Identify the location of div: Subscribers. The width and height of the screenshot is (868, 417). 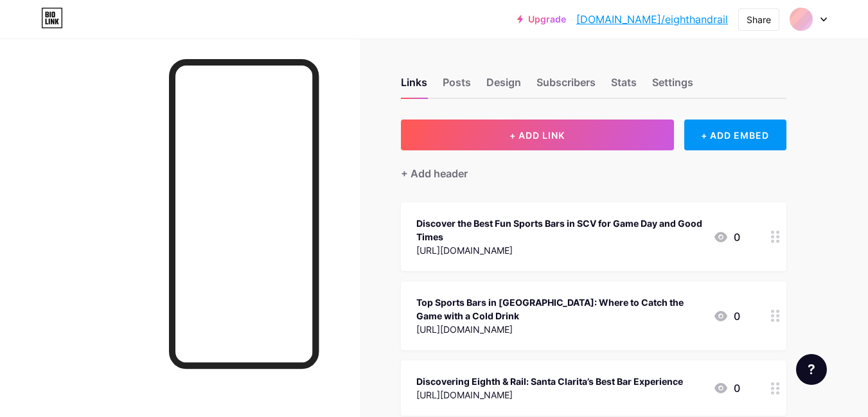
(566, 86).